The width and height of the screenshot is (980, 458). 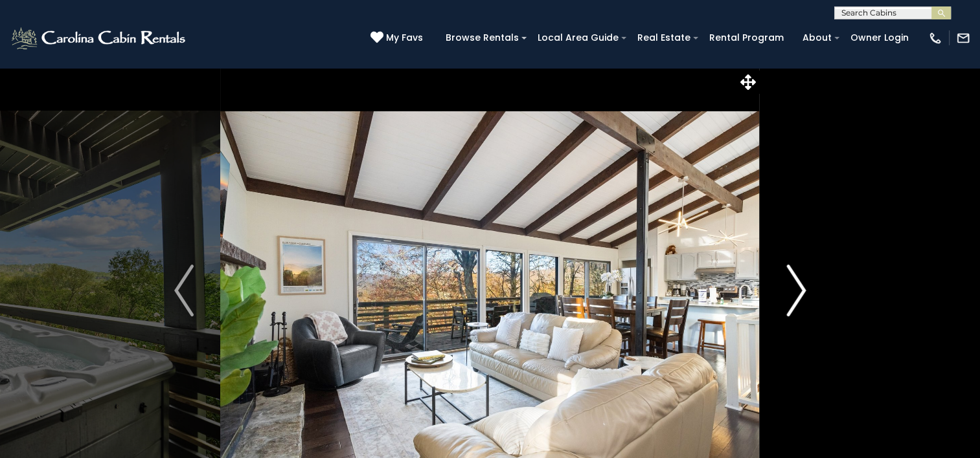 I want to click on img: phone-regular-white.png, so click(x=935, y=38).